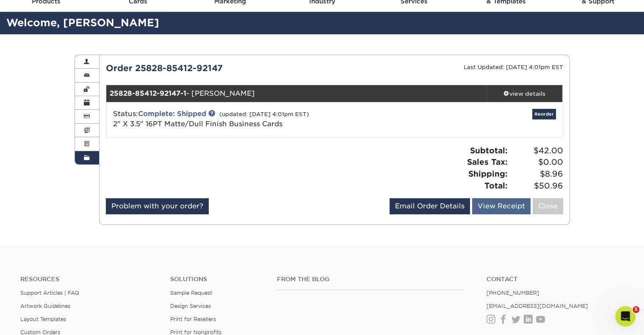  Describe the element at coordinates (537, 186) in the screenshot. I see `span: $50.96` at that location.